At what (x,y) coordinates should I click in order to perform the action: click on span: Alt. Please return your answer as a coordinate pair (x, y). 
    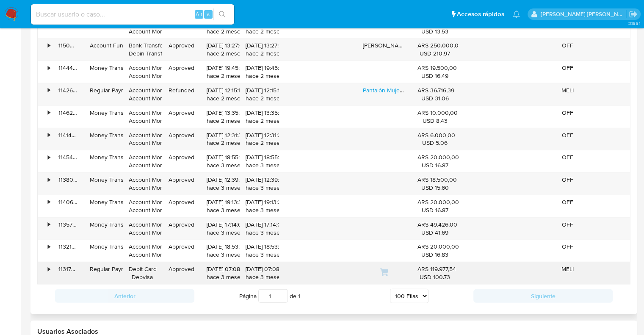
    Looking at the image, I should click on (199, 14).